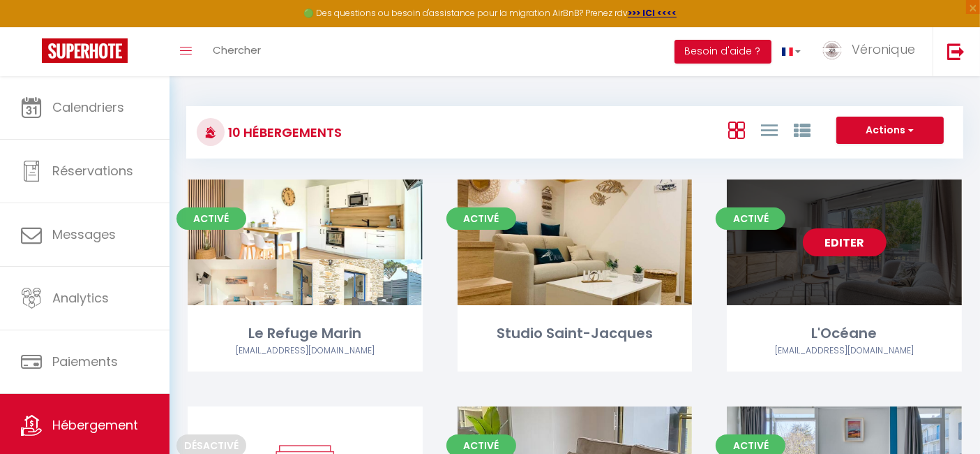  What do you see at coordinates (84, 50) in the screenshot?
I see `img: Super Booking` at bounding box center [84, 50].